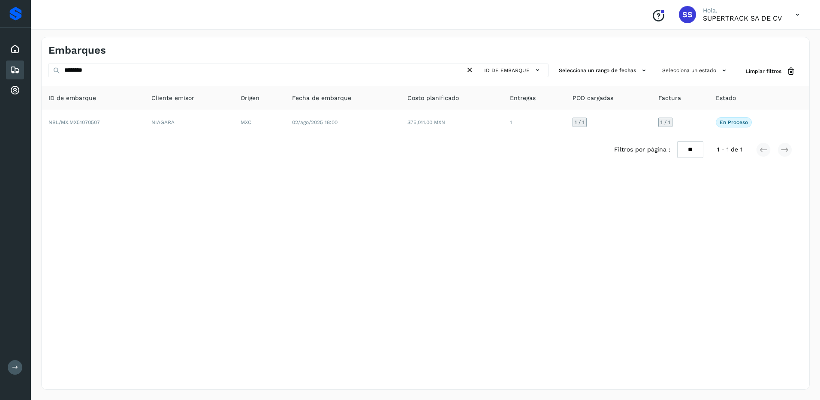 The height and width of the screenshot is (400, 820). What do you see at coordinates (15, 70) in the screenshot?
I see `div: Embarques` at bounding box center [15, 70].